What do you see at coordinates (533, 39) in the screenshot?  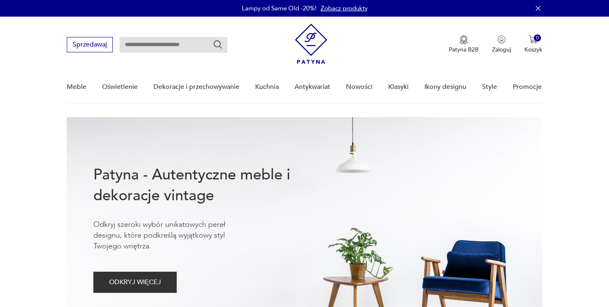 I see `img: Ikona koszyka` at bounding box center [533, 39].